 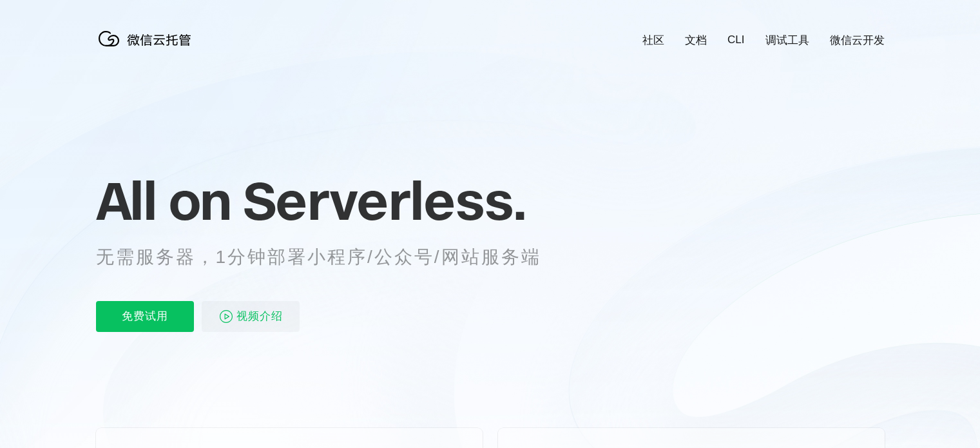 I want to click on a: 文档, so click(x=695, y=40).